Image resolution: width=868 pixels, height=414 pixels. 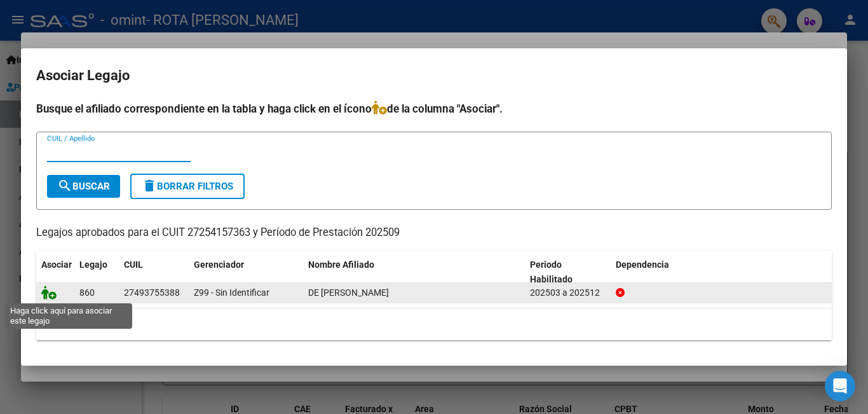 What do you see at coordinates (721, 272) in the screenshot?
I see `datatable-header-cell: Dependencia` at bounding box center [721, 272].